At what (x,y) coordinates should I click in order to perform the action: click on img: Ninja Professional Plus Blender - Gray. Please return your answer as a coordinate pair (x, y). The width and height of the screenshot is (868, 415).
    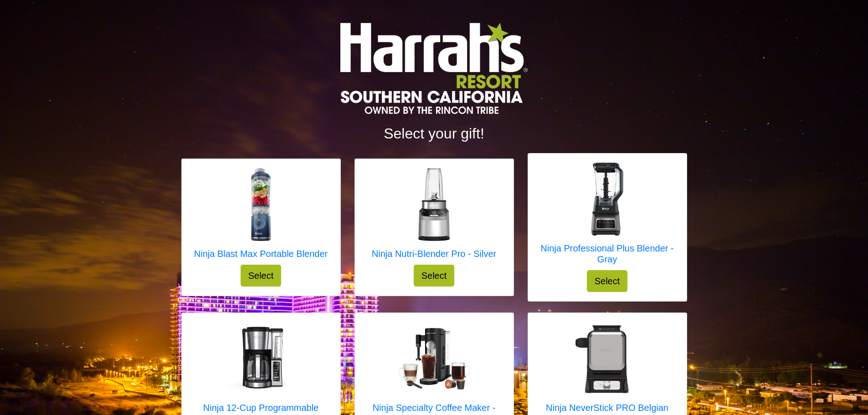
    Looking at the image, I should click on (607, 199).